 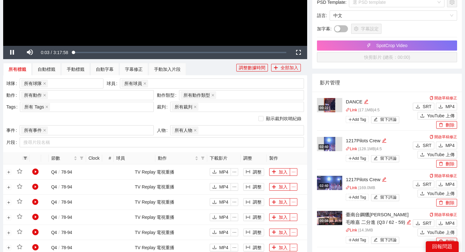 I want to click on span: SRT, so click(x=427, y=185).